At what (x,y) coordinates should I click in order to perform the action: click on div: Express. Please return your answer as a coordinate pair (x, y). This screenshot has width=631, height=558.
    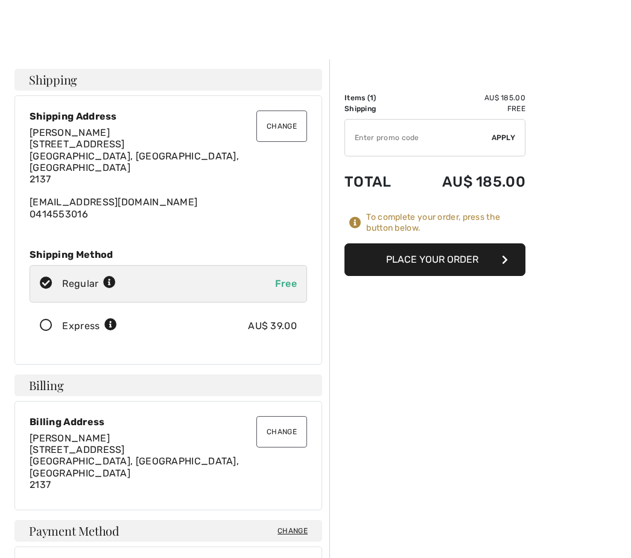
    Looking at the image, I should click on (89, 326).